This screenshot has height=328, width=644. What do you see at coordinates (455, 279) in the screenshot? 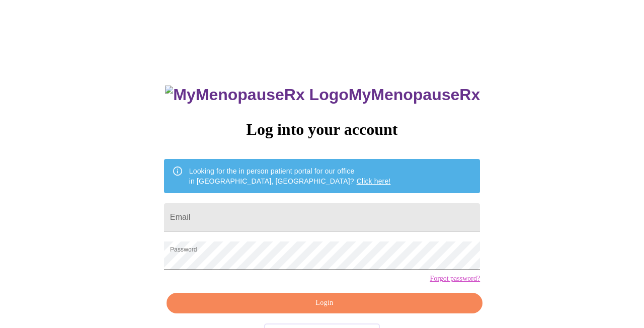
I see `a: Forgot password?` at bounding box center [455, 279].